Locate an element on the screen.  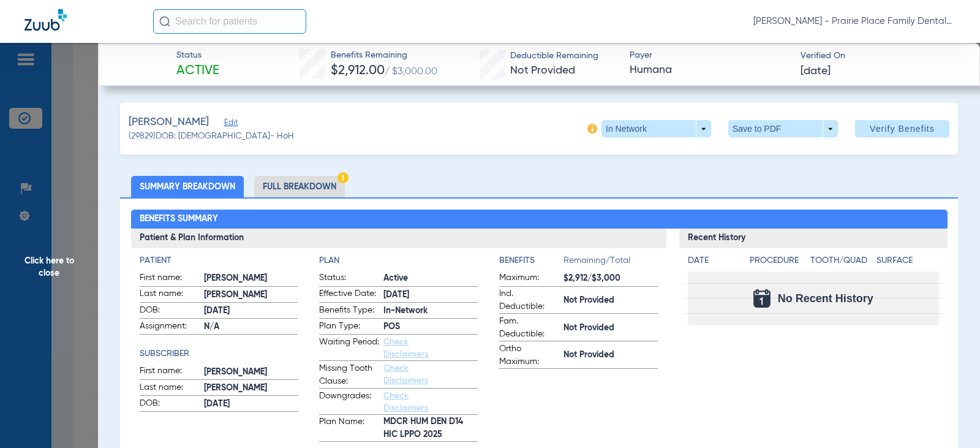
app-breakdown-title: Patient is located at coordinates (219, 261).